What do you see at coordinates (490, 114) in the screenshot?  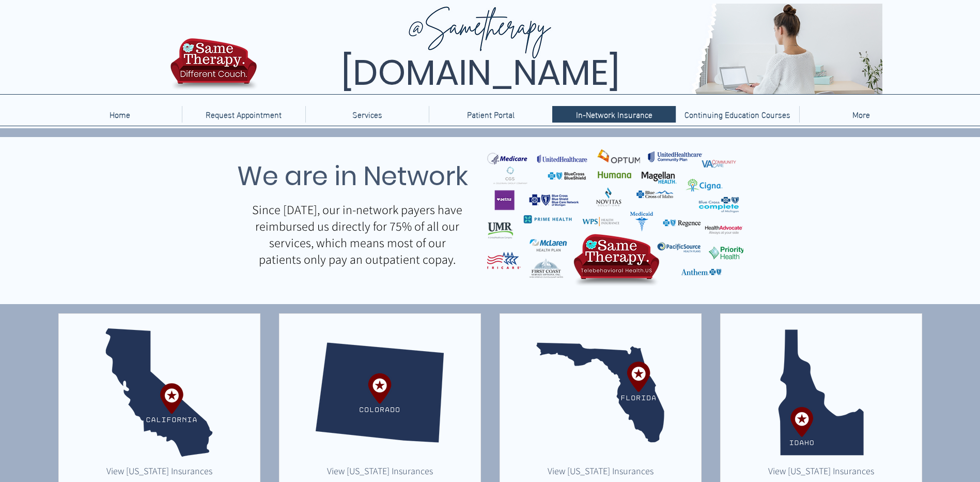 I see `a: Patient Portal` at bounding box center [490, 114].